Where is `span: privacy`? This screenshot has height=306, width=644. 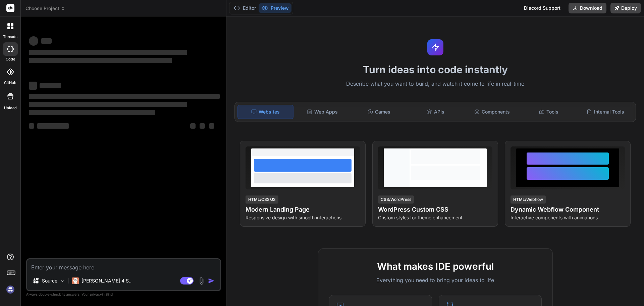 span: privacy is located at coordinates (96, 294).